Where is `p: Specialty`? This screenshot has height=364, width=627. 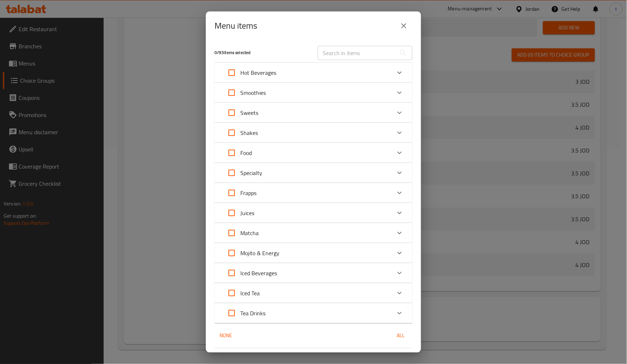
p: Specialty is located at coordinates (251, 173).